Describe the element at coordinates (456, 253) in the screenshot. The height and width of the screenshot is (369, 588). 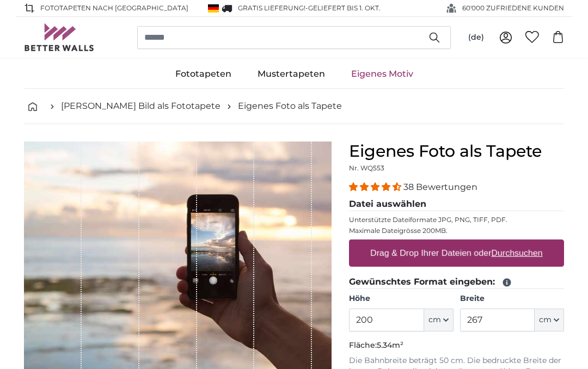
I see `label: Drag & Drop Ihrer Dateien oder` at that location.